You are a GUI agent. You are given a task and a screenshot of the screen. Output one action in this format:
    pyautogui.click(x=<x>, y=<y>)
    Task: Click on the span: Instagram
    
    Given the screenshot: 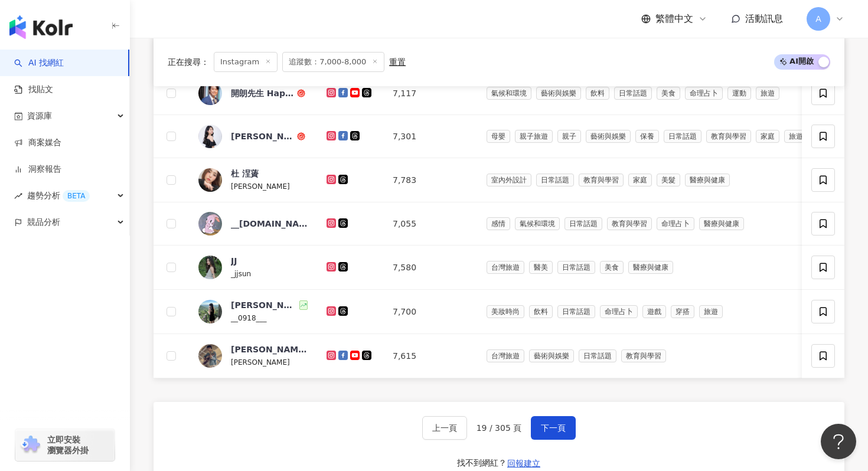 What is the action you would take?
    pyautogui.click(x=245, y=62)
    